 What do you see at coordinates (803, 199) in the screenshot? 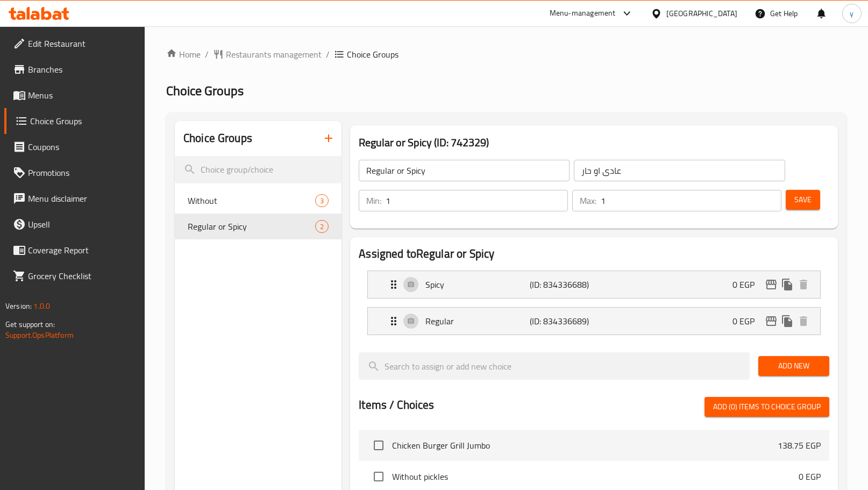
I see `button: Save` at bounding box center [803, 199].